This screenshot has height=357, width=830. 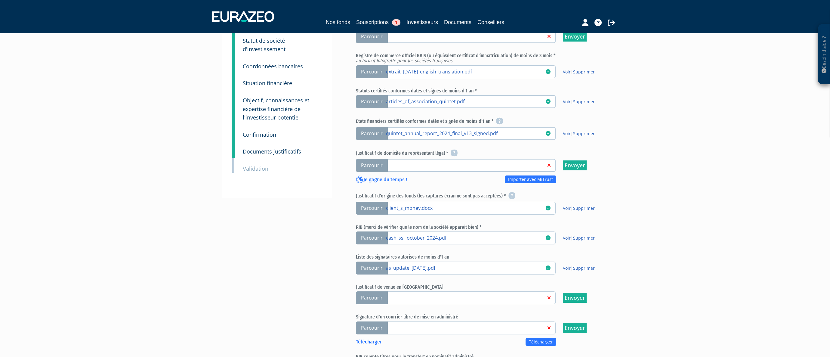 What do you see at coordinates (466, 208) in the screenshot?
I see `a: client_s_money.docx` at bounding box center [466, 208].